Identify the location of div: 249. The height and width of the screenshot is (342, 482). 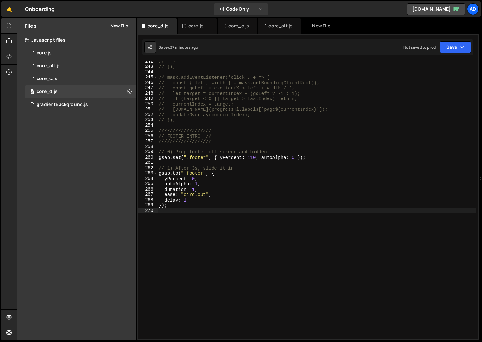
(148, 99).